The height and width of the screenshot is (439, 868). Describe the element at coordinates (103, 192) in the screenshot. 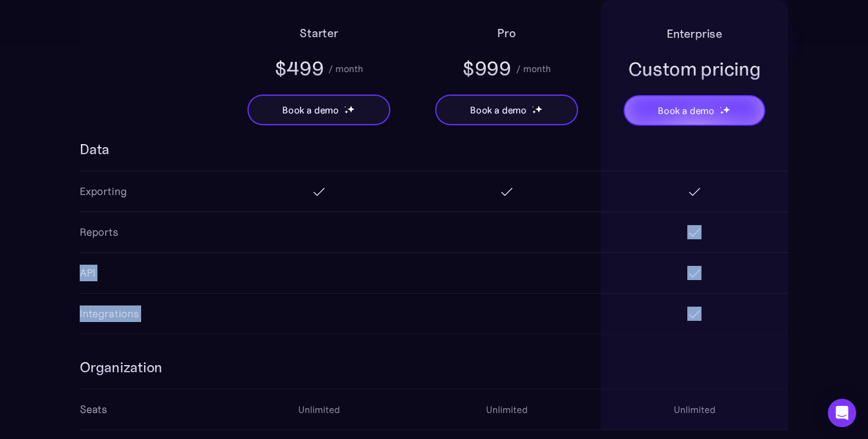

I see `div: Exporting` at that location.